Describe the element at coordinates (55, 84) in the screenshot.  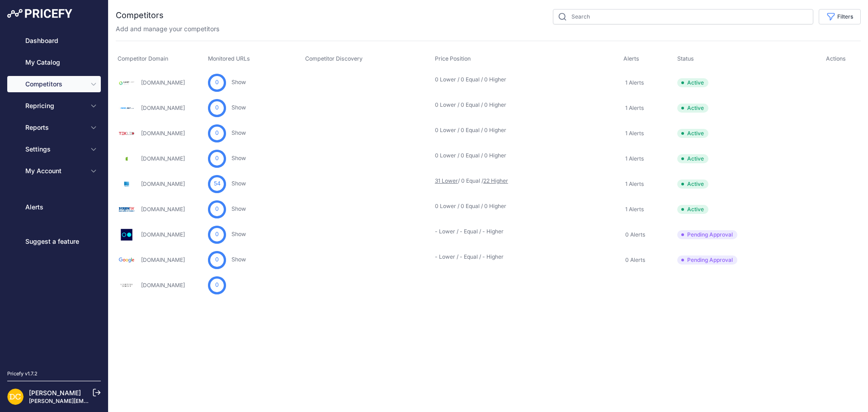
I see `span: Competitors` at that location.